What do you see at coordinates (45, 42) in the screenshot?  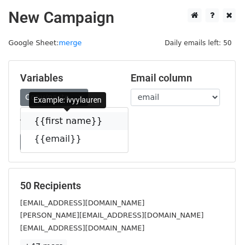 I see `small: Google Sheet:` at bounding box center [45, 42].